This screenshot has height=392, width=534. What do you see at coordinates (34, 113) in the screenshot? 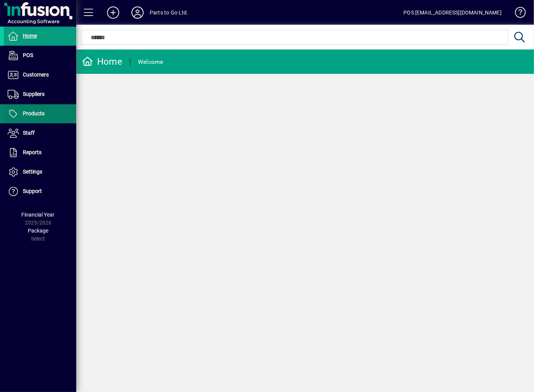
I see `span: Products` at bounding box center [34, 113].